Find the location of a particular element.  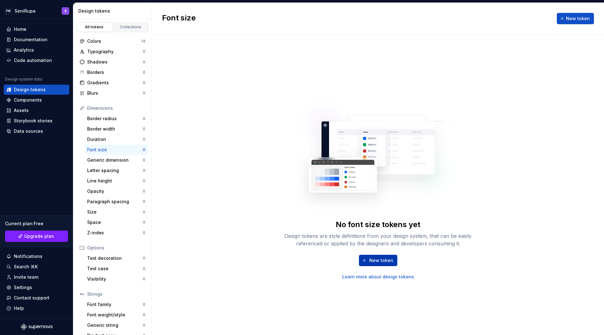

a: Line height0 is located at coordinates (116, 181).